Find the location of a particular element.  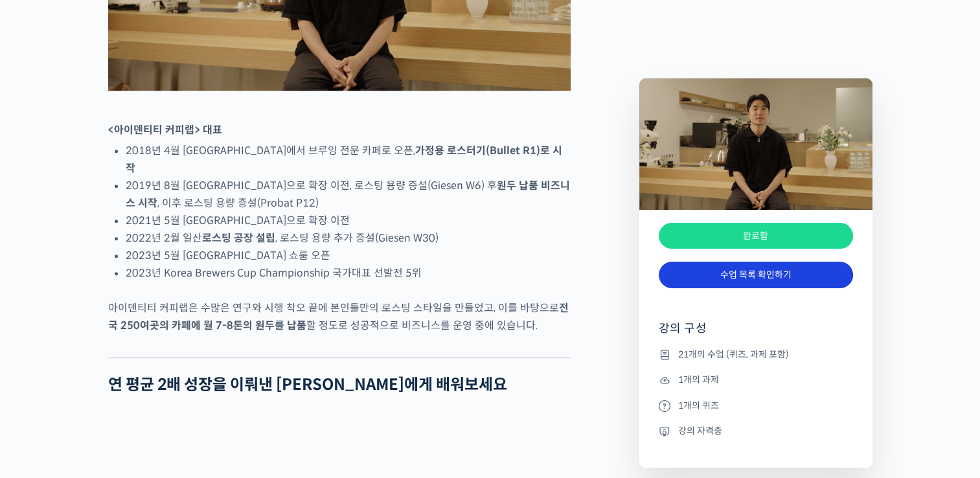

li: 강의 자격증 is located at coordinates (756, 430).